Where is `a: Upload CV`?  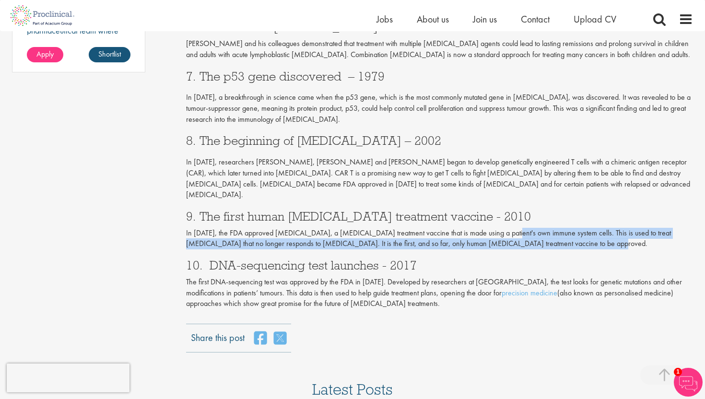
a: Upload CV is located at coordinates (595, 19).